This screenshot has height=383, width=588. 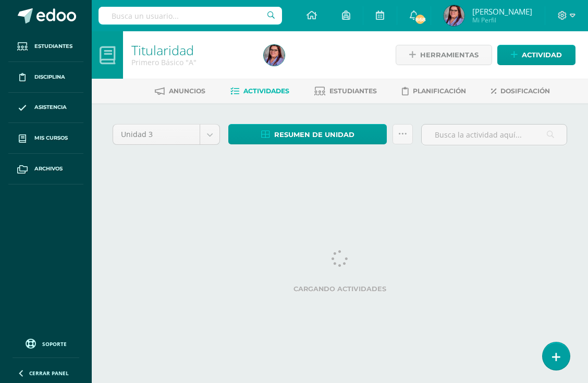 I want to click on a: Dosificación, so click(x=520, y=91).